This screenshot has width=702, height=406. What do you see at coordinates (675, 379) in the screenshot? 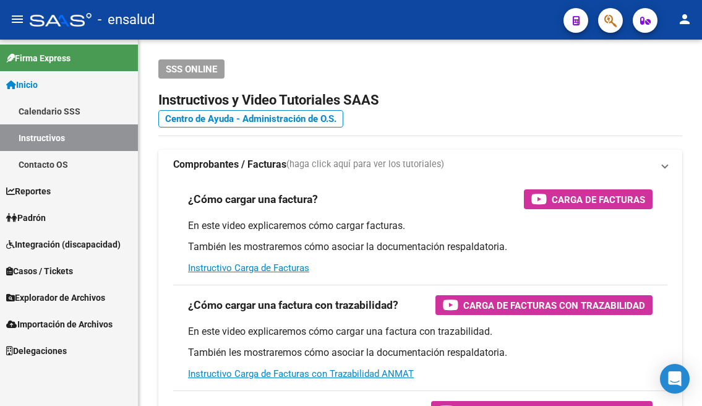
I see `div: Open Intercom Messenger` at bounding box center [675, 379].